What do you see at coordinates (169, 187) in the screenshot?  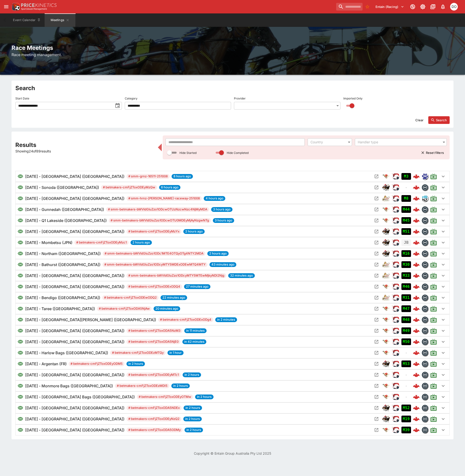 I see `span: 6 hours ago` at bounding box center [169, 187].